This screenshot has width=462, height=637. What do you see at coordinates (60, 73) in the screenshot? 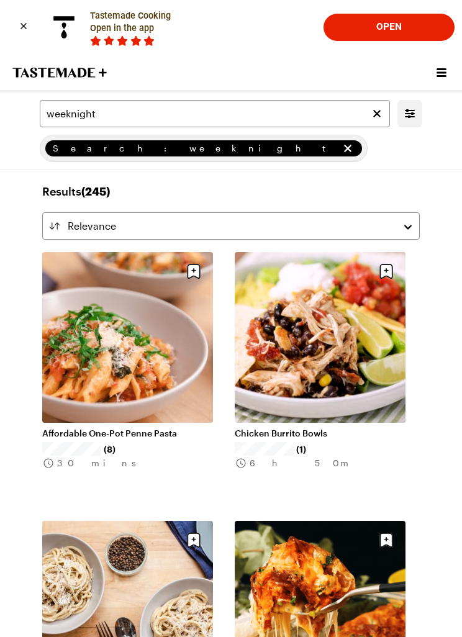
I see `a: To Tastemade Home Page` at bounding box center [60, 73].